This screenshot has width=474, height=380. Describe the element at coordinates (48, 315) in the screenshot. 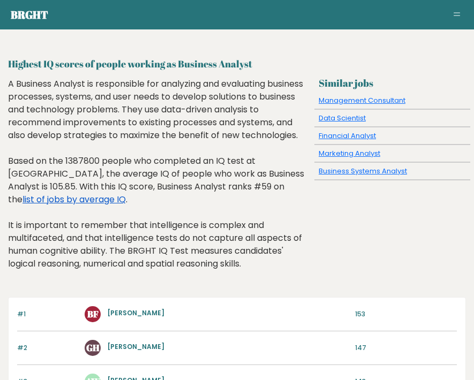

I see `p: #1` at that location.